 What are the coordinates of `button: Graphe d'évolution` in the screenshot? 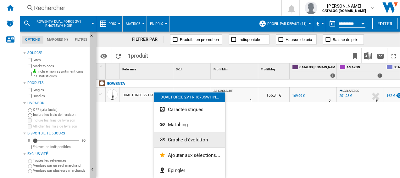 It's located at (190, 139).